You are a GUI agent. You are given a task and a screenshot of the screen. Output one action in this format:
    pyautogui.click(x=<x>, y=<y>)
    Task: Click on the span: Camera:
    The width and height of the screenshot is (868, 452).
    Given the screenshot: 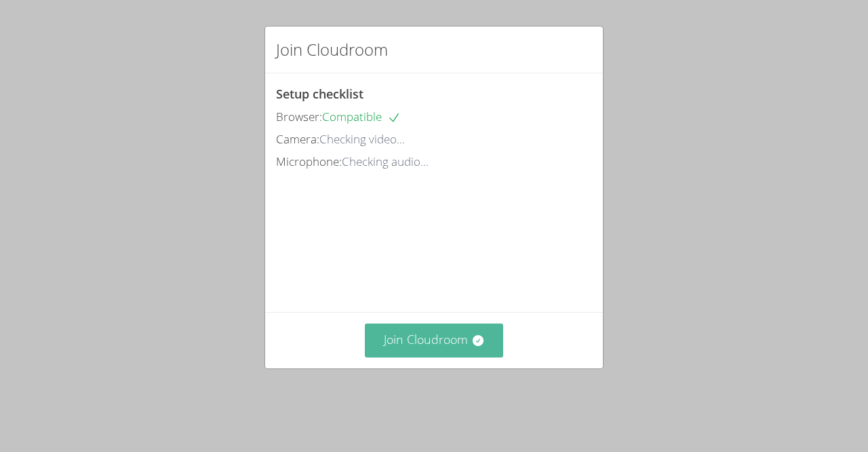 What is the action you would take?
    pyautogui.click(x=298, y=138)
    